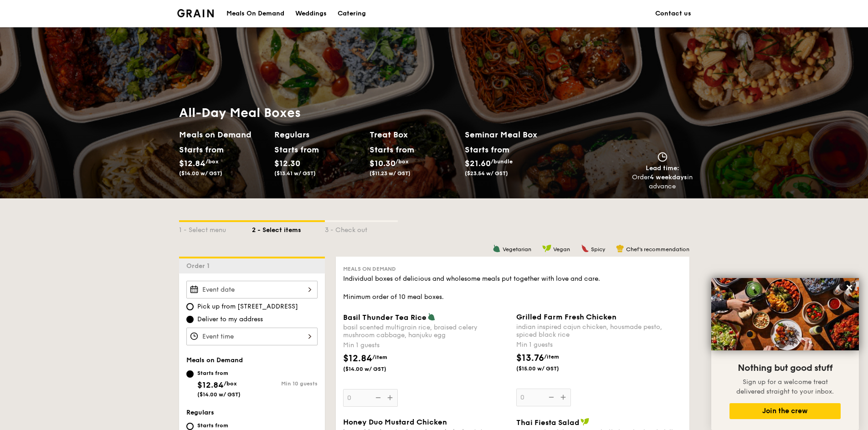  I want to click on input: Event time, so click(252, 336).